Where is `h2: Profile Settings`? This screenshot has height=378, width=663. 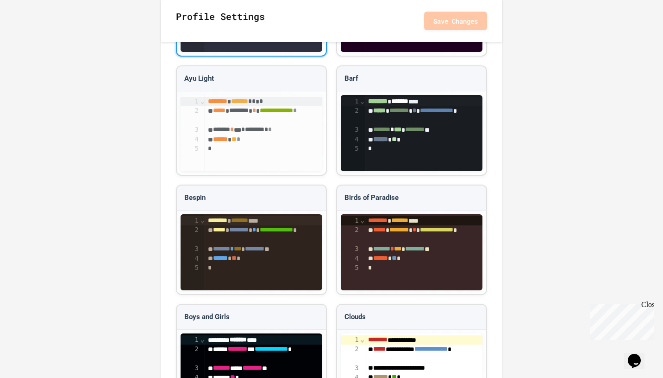 h2: Profile Settings is located at coordinates (221, 21).